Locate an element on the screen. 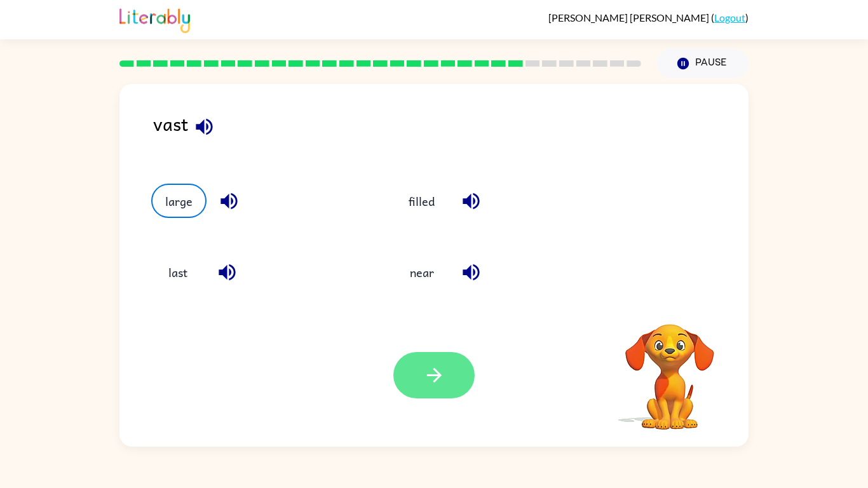 The width and height of the screenshot is (868, 488). button: filled is located at coordinates (422, 201).